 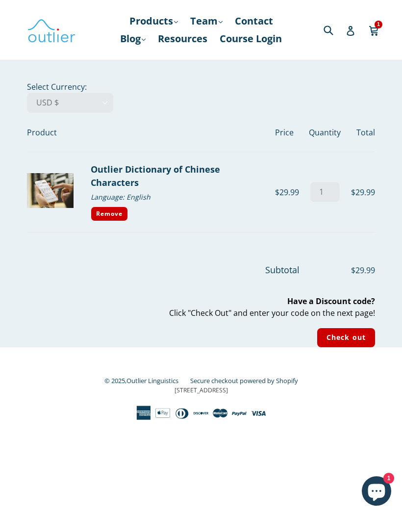 What do you see at coordinates (154, 21) in the screenshot?
I see `a: Products` at bounding box center [154, 21].